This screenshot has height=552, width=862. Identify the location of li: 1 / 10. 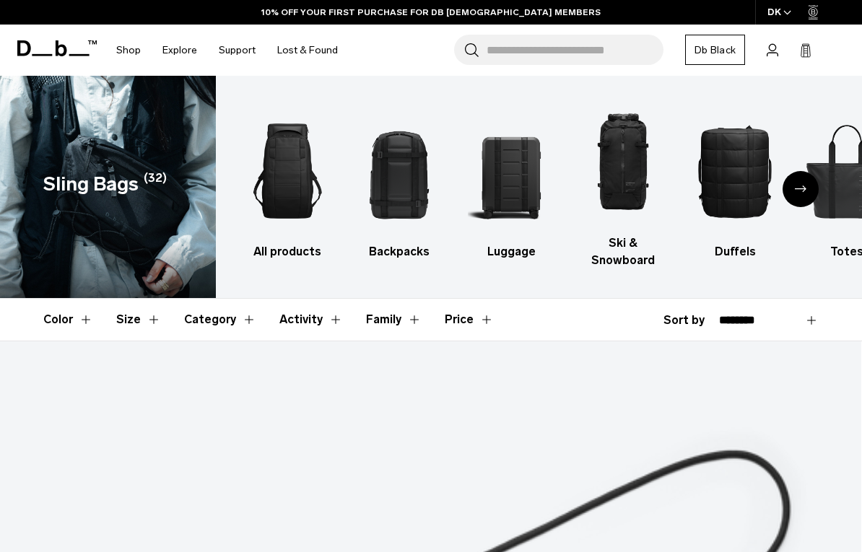
(288, 183).